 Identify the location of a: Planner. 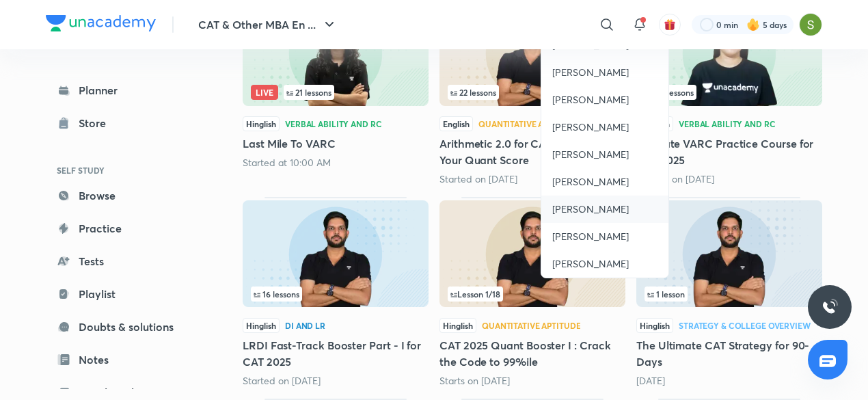
(125, 90).